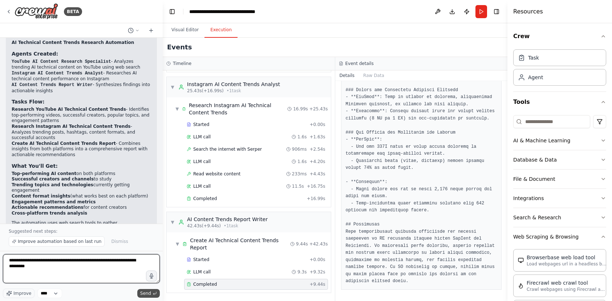 The image size is (612, 301). What do you see at coordinates (57, 73) in the screenshot?
I see `code: Instagram AI Content Trends Analyst` at bounding box center [57, 73].